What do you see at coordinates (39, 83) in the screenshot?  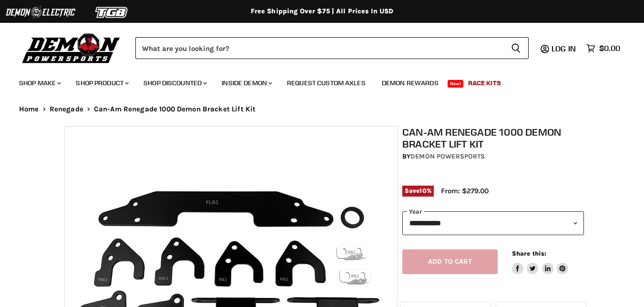 I see `a: Shop Make` at bounding box center [39, 83].